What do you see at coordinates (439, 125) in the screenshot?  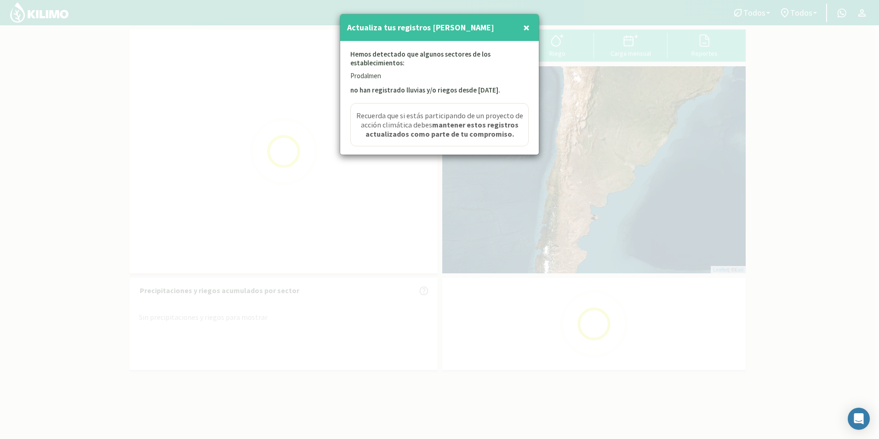 I see `span: Recuerda que si estás participando de un proyecto de acción climática debes` at bounding box center [439, 125].